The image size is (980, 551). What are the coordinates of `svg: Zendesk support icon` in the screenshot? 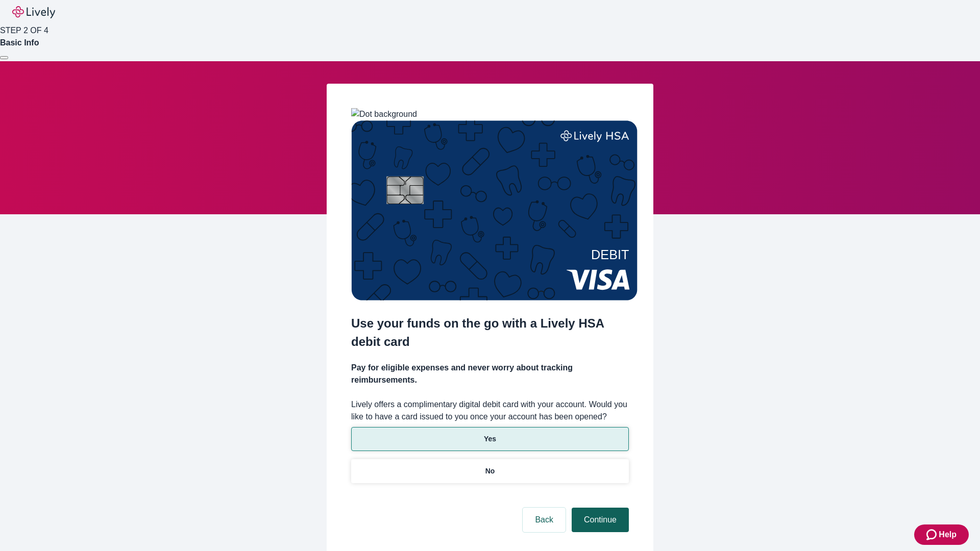 It's located at (933, 535).